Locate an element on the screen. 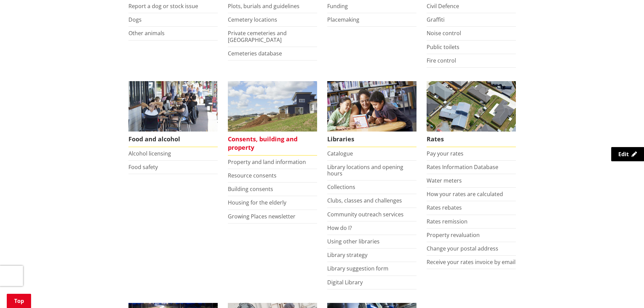 This screenshot has height=308, width=644. a: Library suggestion form is located at coordinates (358, 268).